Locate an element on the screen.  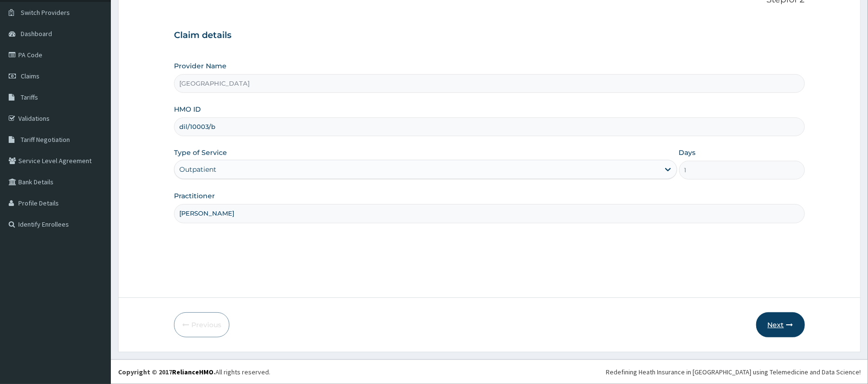
label: Practitioner is located at coordinates (194, 196).